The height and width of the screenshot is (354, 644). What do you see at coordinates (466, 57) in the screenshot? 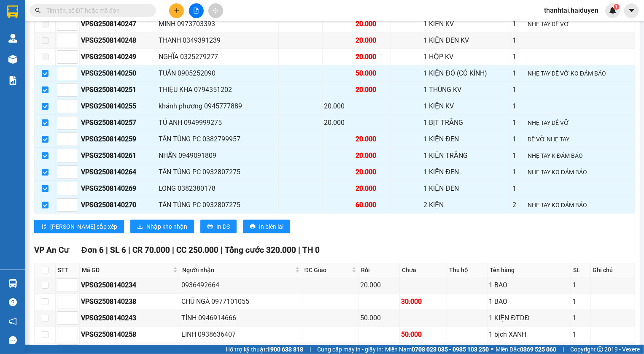
I see `div: 1 HỘP KV` at bounding box center [466, 57].